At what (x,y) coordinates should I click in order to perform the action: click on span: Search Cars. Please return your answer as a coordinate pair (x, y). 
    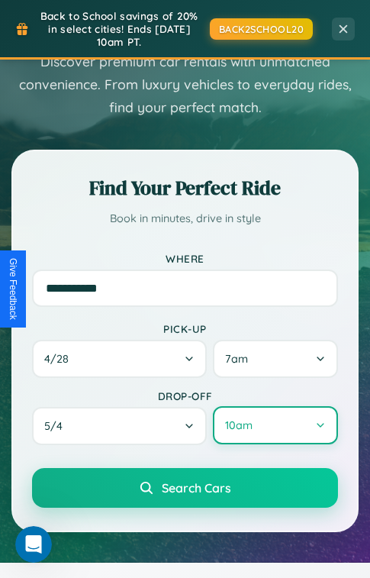
    Looking at the image, I should click on (196, 488).